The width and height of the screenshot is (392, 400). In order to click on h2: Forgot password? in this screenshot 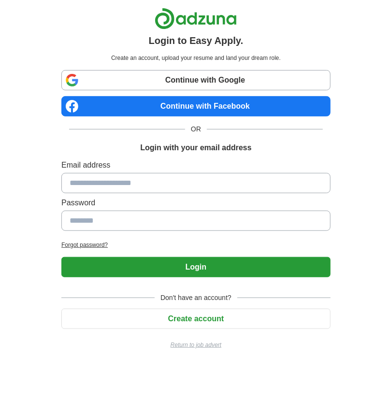, I will do `click(196, 245)`.